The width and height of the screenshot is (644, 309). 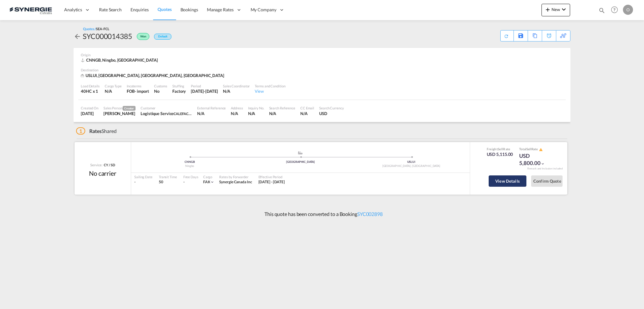 What do you see at coordinates (142, 91) in the screenshot?
I see `div: - import` at bounding box center [142, 91].